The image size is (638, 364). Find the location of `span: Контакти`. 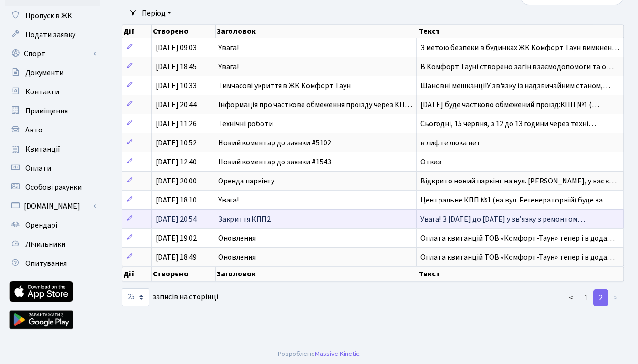

span: Контакти is located at coordinates (42, 92).